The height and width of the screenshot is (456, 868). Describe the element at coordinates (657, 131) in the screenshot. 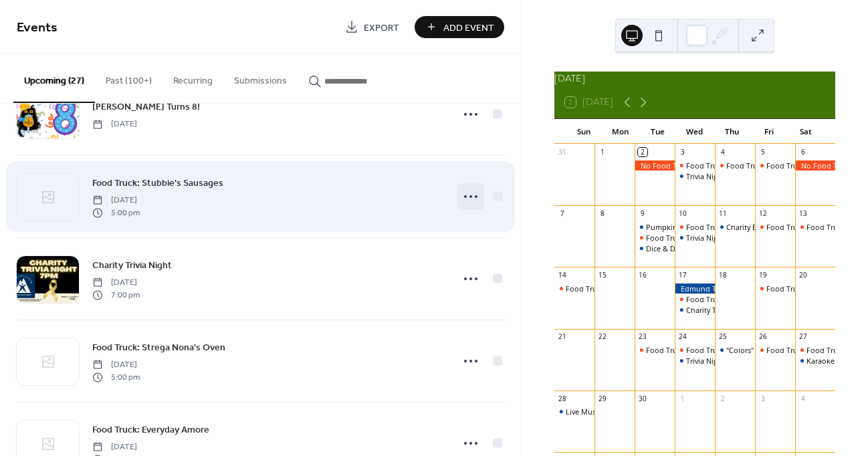

I see `div: Tue` at that location.